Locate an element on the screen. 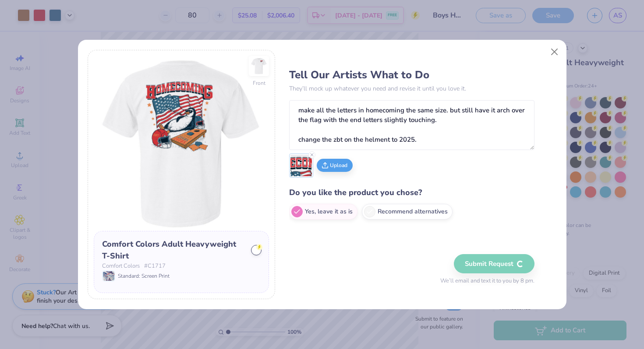 This screenshot has height=349, width=644. span: Standard: Screen Print is located at coordinates (144, 276).